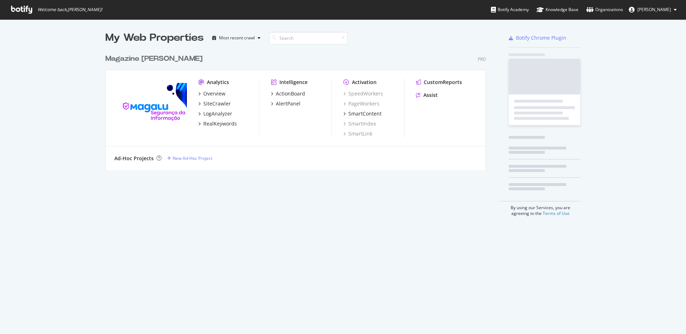 Image resolution: width=686 pixels, height=334 pixels. Describe the element at coordinates (288, 94) in the screenshot. I see `a: ActionBoard` at that location.